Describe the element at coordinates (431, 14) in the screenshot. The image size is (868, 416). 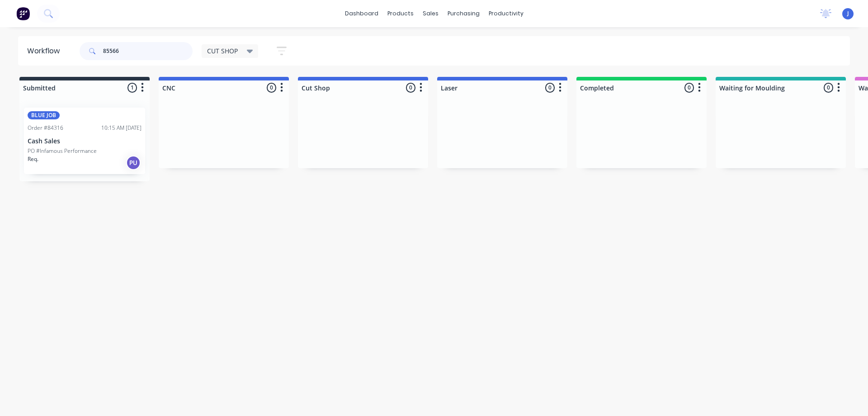
I see `div: sales` at that location.